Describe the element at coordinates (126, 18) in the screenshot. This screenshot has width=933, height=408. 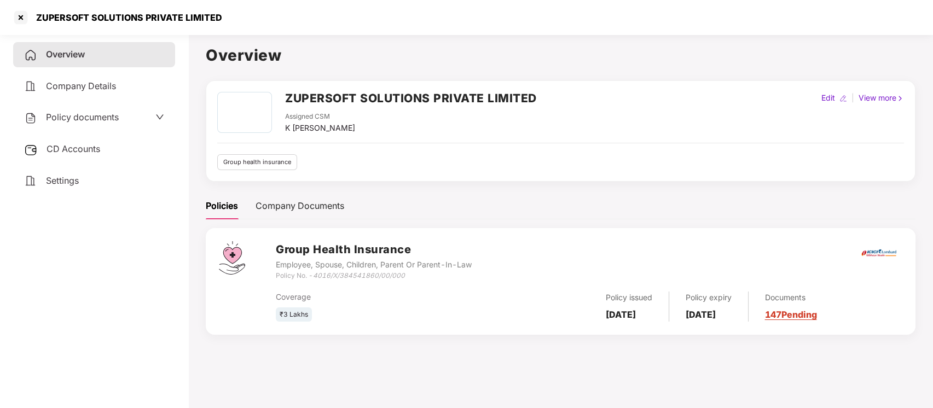
I see `div: ZUPERSOFT SOLUTIONS PRIVATE LIMITED` at that location.